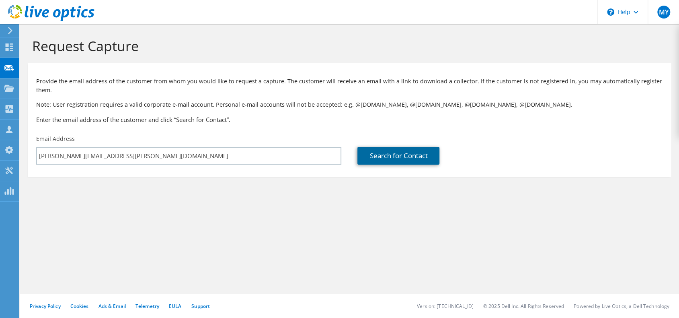 The image size is (679, 318). What do you see at coordinates (55, 139) in the screenshot?
I see `label: Email Address` at bounding box center [55, 139].